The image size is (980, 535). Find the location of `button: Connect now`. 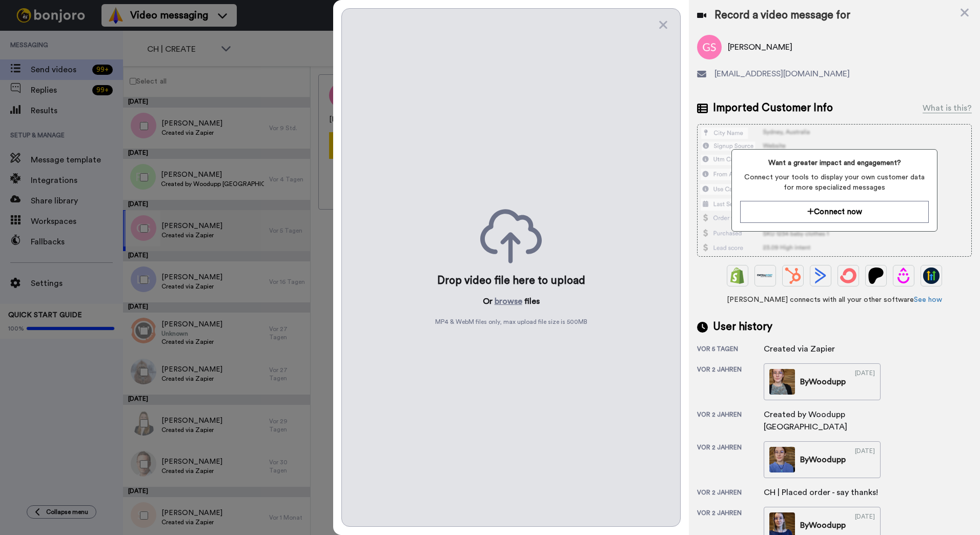

button: Connect now is located at coordinates (834, 211).